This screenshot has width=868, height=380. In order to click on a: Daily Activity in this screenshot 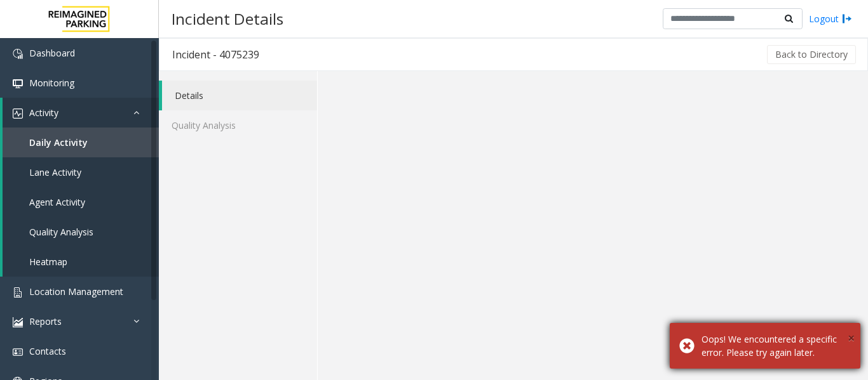, I will do `click(80, 142)`.